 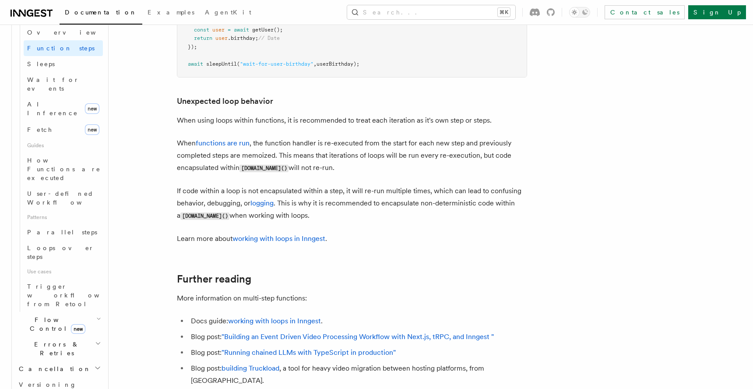 I want to click on span: "wait-for-user-birthday", so click(x=277, y=64).